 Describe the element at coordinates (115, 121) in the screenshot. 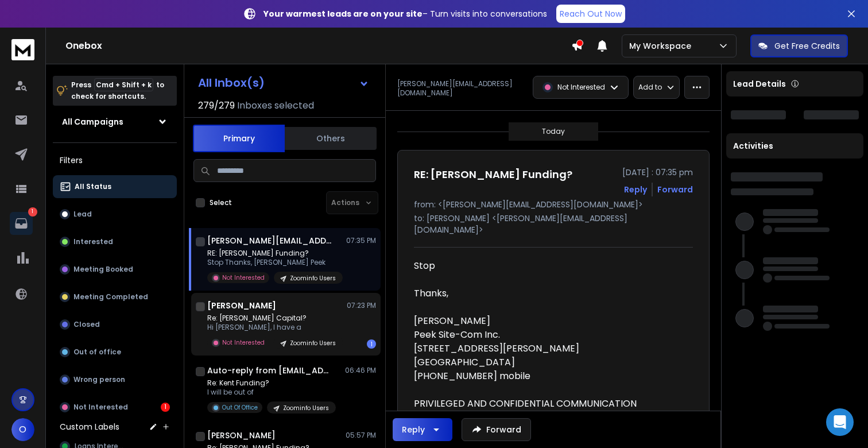

I see `button: All Campaigns` at that location.